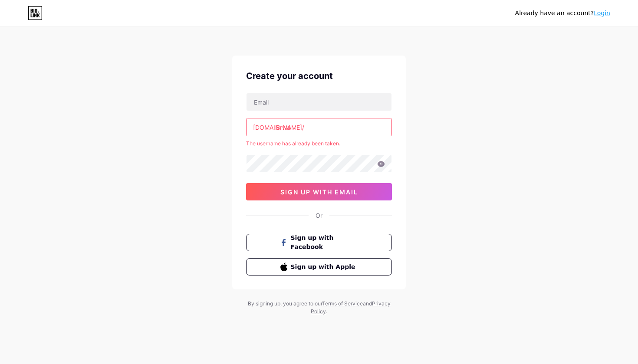  Describe the element at coordinates (319, 242) in the screenshot. I see `a: Sign up with Facebook` at that location.